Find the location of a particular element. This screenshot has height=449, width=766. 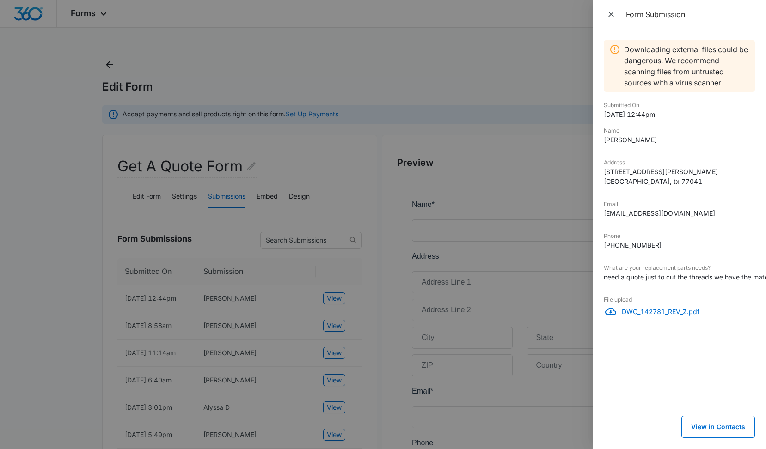

dt: Submitted On is located at coordinates (679, 105).